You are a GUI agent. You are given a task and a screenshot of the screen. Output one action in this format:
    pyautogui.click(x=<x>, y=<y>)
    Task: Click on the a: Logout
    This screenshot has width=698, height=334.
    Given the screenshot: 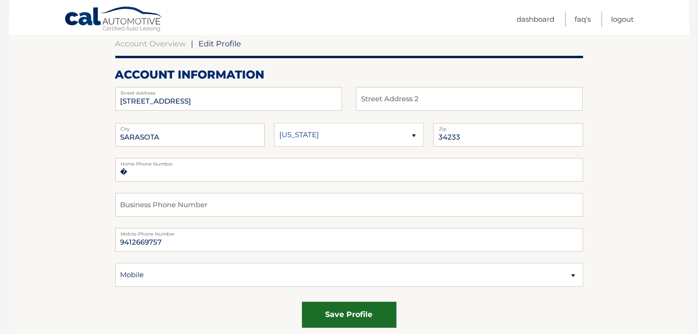 What is the action you would take?
    pyautogui.click(x=623, y=19)
    